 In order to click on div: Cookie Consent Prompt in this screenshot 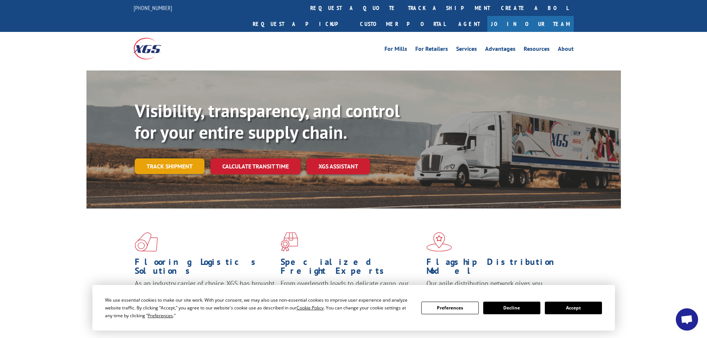, I will do `click(354, 308)`.